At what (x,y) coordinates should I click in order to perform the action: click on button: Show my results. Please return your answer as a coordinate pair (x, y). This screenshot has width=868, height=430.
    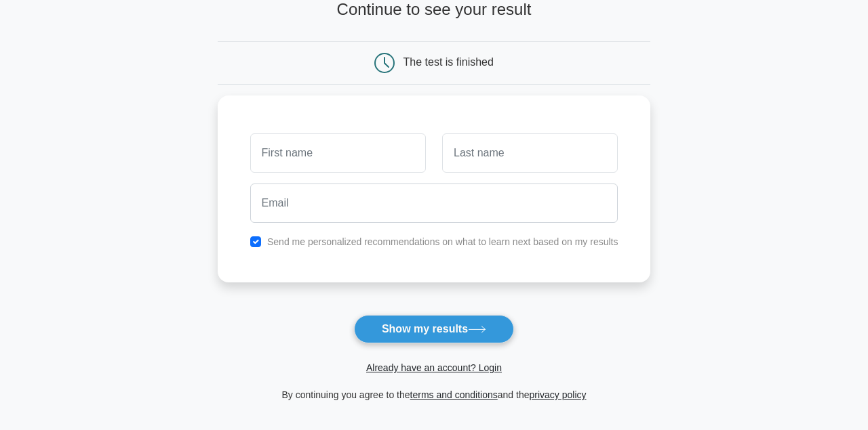
    Looking at the image, I should click on (434, 329).